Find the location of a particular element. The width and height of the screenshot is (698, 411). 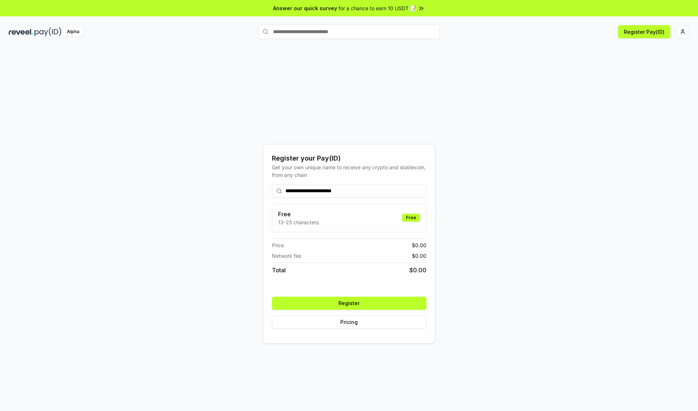

span: Price is located at coordinates (278, 245).